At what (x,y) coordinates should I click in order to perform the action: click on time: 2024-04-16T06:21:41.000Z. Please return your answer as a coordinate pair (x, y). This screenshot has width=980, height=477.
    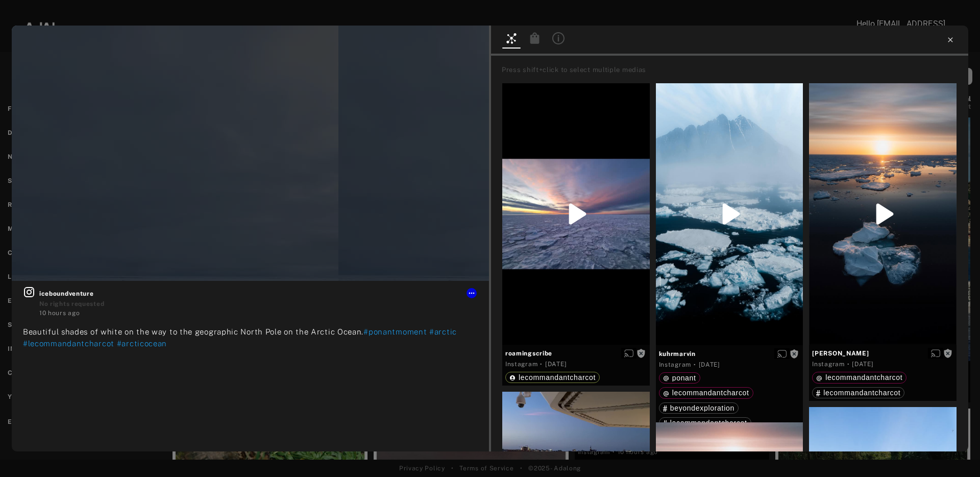
    Looking at the image, I should click on (863, 365).